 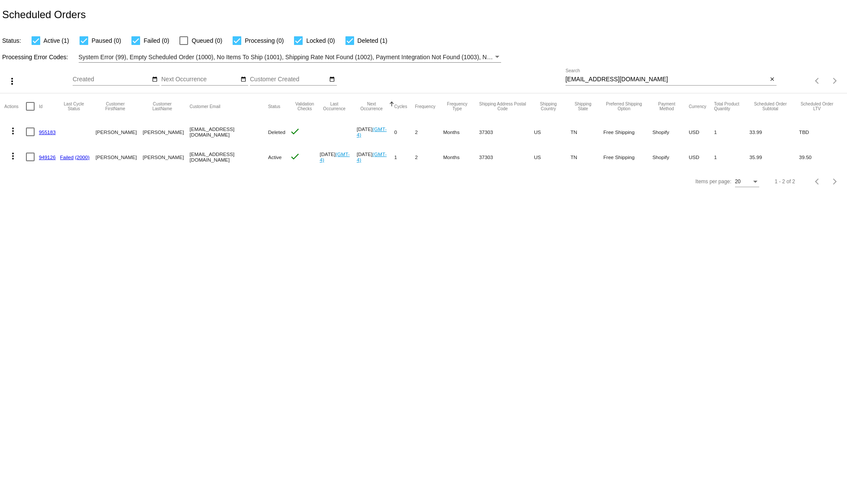 I want to click on button: Change sorting for FrequencyType, so click(x=457, y=106).